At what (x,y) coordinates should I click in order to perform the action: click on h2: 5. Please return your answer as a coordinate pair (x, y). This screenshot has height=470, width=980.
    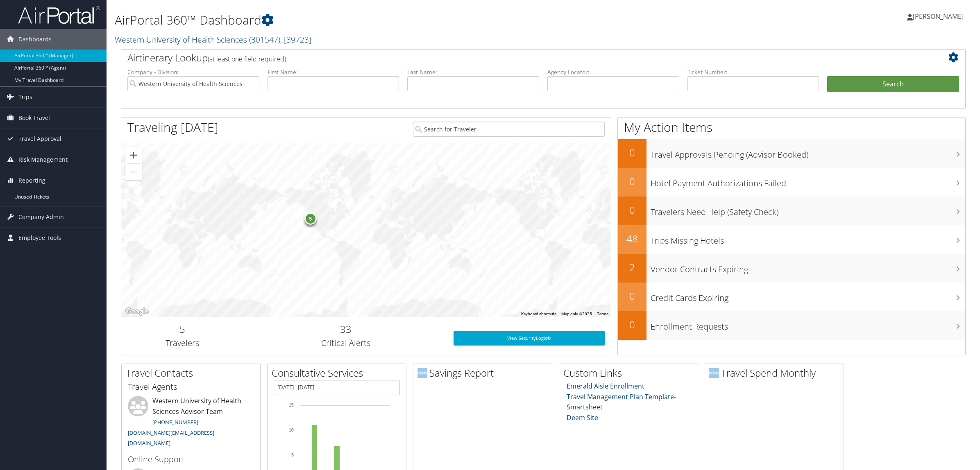
    Looking at the image, I should click on (183, 329).